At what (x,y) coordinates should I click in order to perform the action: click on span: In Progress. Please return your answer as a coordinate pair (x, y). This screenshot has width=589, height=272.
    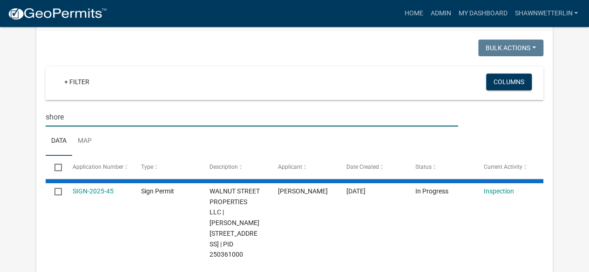
    Looking at the image, I should click on (431, 191).